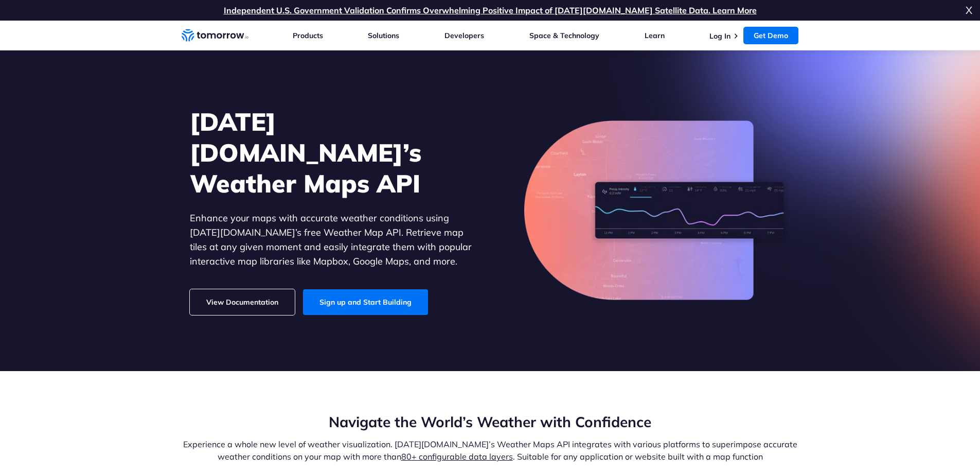  I want to click on a: Products, so click(307, 36).